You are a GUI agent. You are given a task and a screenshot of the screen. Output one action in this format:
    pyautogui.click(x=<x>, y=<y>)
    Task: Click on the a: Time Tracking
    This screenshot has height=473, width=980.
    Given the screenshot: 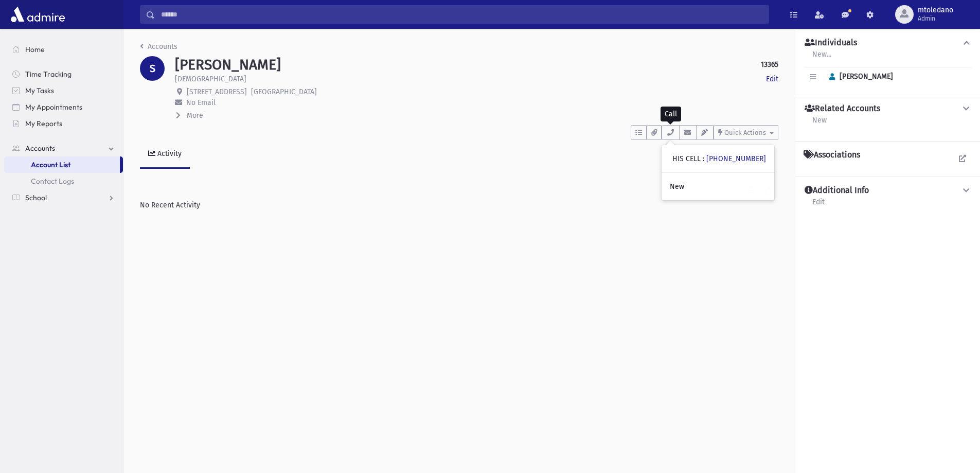 What is the action you would take?
    pyautogui.click(x=63, y=74)
    